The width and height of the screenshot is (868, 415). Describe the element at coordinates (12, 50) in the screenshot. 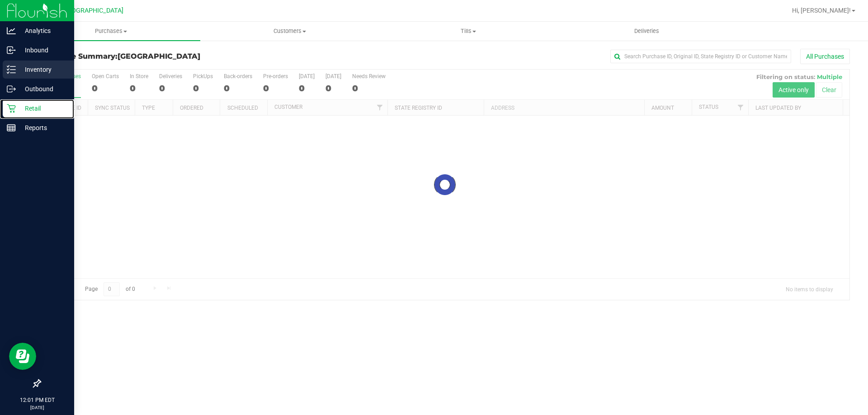

I see `inline-svg: Inbound` at that location.